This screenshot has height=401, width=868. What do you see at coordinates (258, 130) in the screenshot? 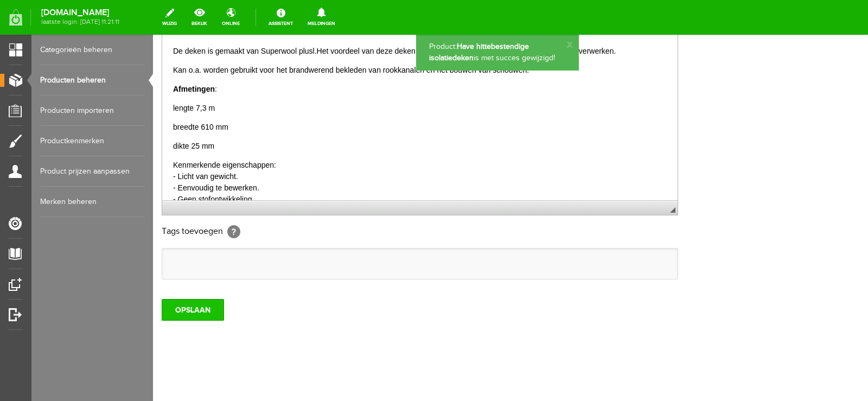
I see `p: dikte 25 mm` at bounding box center [258, 130].